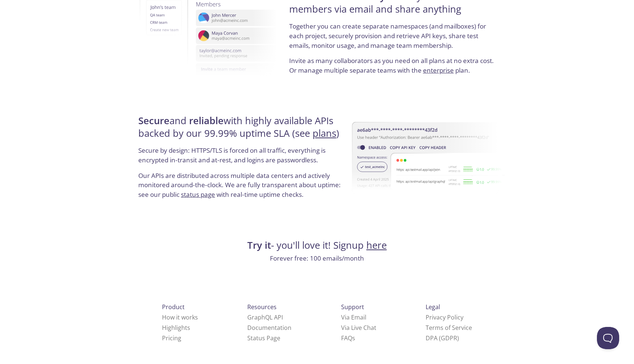  Describe the element at coordinates (429, 158) in the screenshot. I see `img: uptime` at that location.